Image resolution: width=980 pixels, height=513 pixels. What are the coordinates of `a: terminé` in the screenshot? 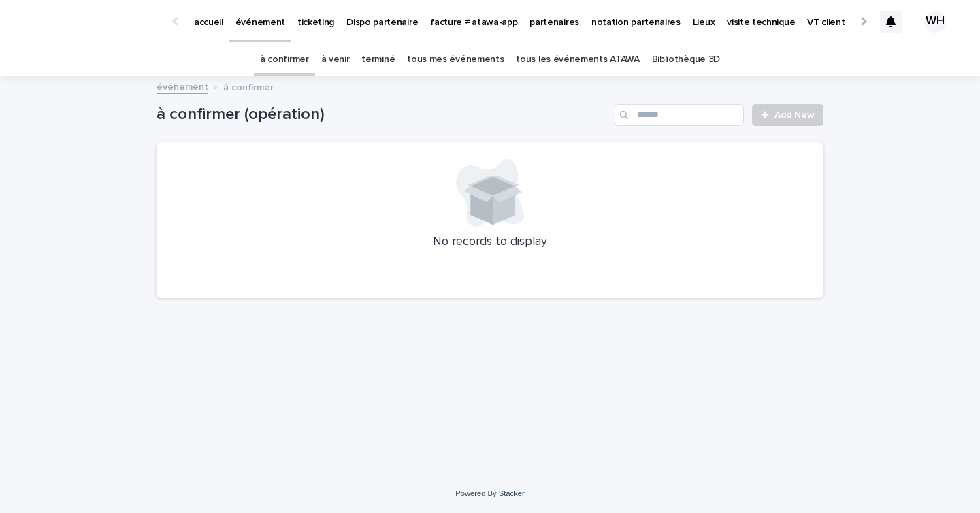 It's located at (378, 59).